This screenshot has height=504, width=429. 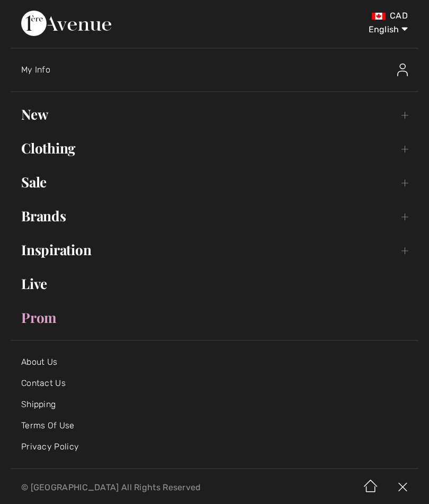 What do you see at coordinates (35, 69) in the screenshot?
I see `span: My Info` at bounding box center [35, 69].